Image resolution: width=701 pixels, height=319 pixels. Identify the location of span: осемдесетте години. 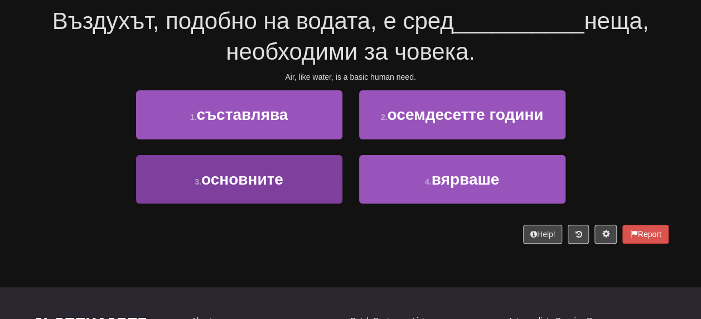
(465, 114).